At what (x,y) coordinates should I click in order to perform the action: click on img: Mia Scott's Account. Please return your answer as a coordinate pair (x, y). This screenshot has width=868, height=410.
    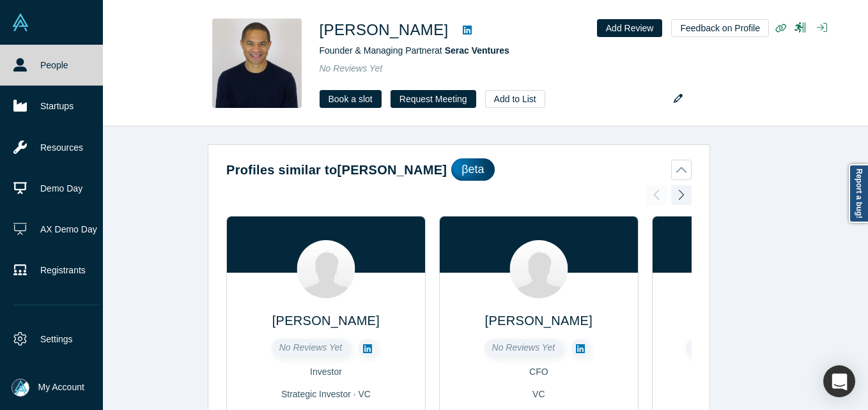
    Looking at the image, I should click on (21, 388).